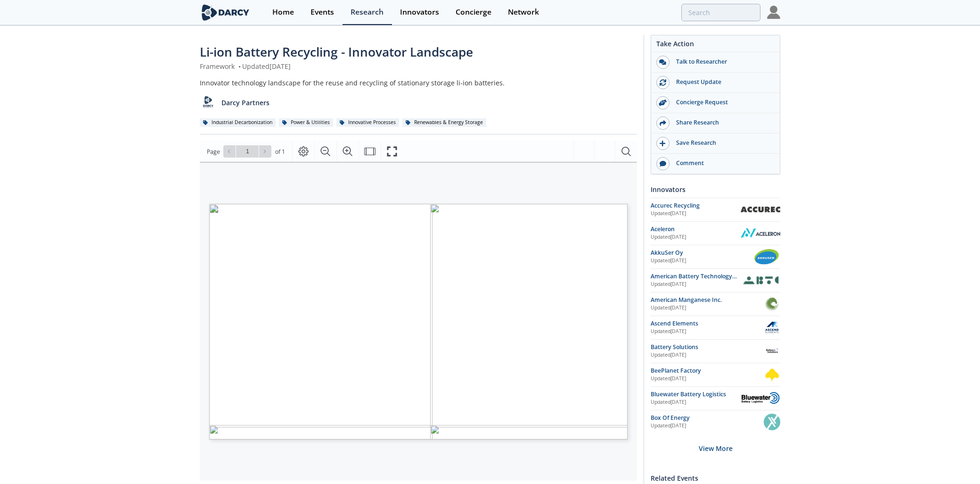 The image size is (980, 484). What do you see at coordinates (696, 394) in the screenshot?
I see `div: Bluewater Battery Logistics` at bounding box center [696, 394].